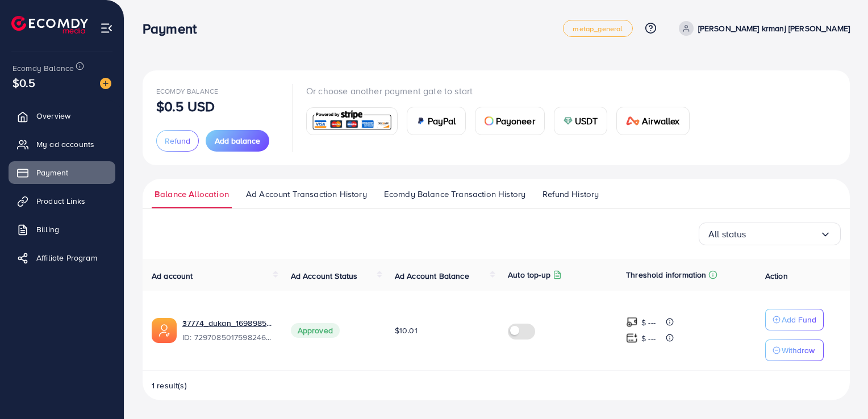 The image size is (868, 419). What do you see at coordinates (598, 29) in the screenshot?
I see `span: metap_general` at bounding box center [598, 29].